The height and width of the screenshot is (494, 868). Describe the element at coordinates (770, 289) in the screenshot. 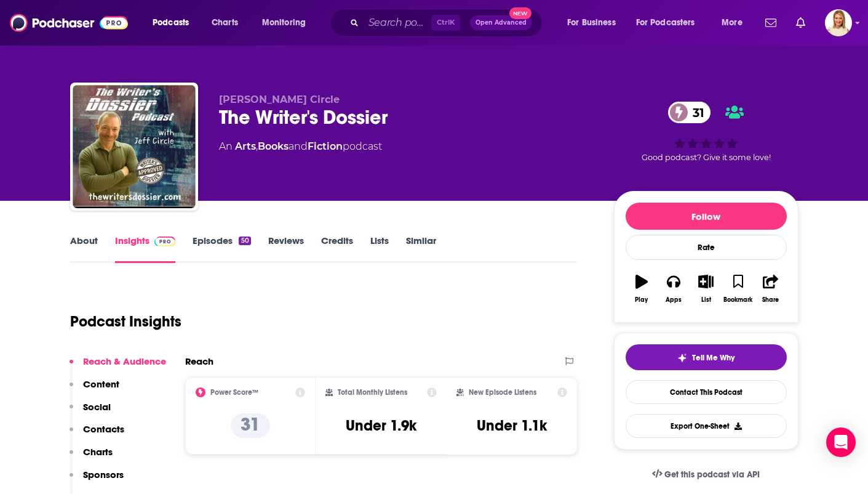

I see `button: Share` at that location.